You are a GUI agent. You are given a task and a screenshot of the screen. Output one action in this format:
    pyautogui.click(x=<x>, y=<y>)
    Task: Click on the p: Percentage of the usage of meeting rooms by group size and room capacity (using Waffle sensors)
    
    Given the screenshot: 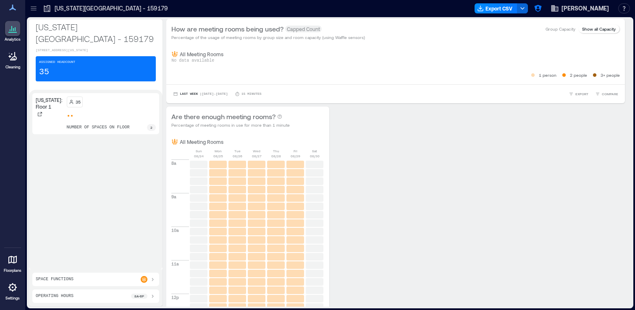 What is the action you would take?
    pyautogui.click(x=268, y=37)
    